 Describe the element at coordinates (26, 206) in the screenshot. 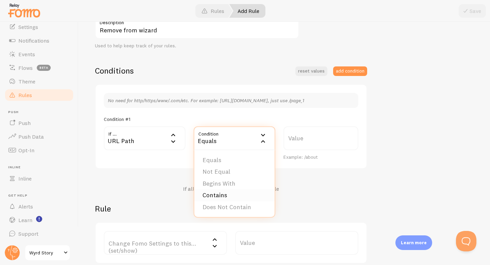

I see `span: Alerts` at that location.